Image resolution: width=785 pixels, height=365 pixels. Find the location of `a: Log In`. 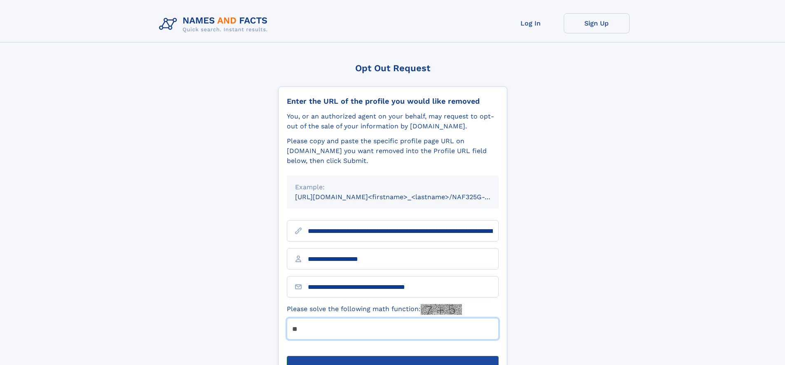

a: Log In is located at coordinates (530, 23).